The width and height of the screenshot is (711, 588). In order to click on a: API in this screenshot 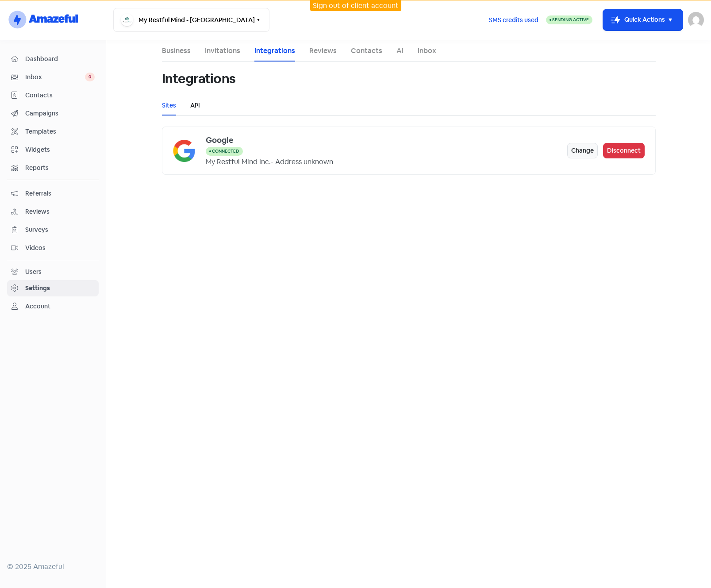, I will do `click(195, 106)`.